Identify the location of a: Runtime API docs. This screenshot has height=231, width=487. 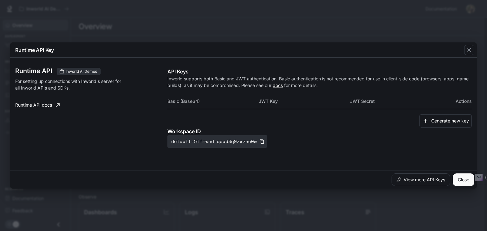
(37, 105).